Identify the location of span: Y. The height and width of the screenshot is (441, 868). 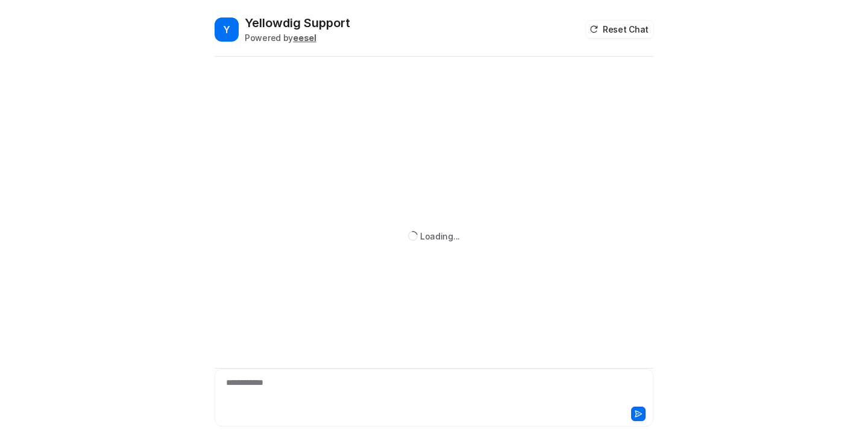
(227, 29).